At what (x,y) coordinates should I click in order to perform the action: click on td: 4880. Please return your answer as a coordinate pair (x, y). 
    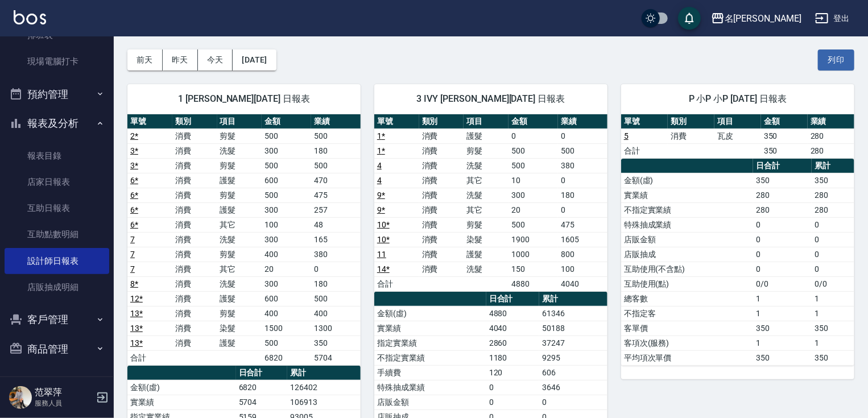
    Looking at the image, I should click on (512, 314).